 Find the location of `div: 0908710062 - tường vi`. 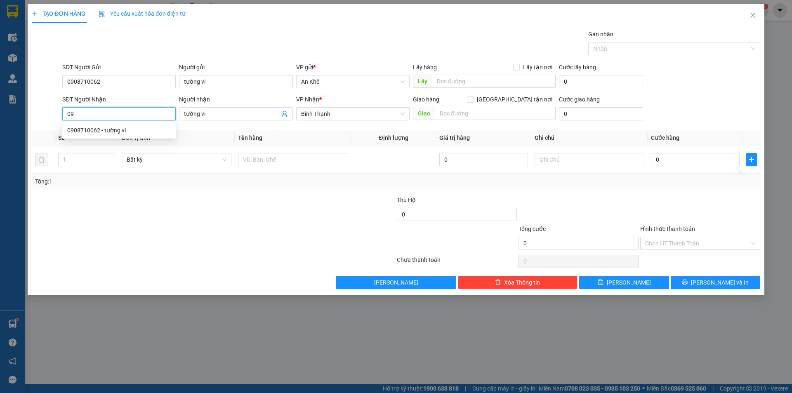

div: 0908710062 - tường vi is located at coordinates (119, 130).